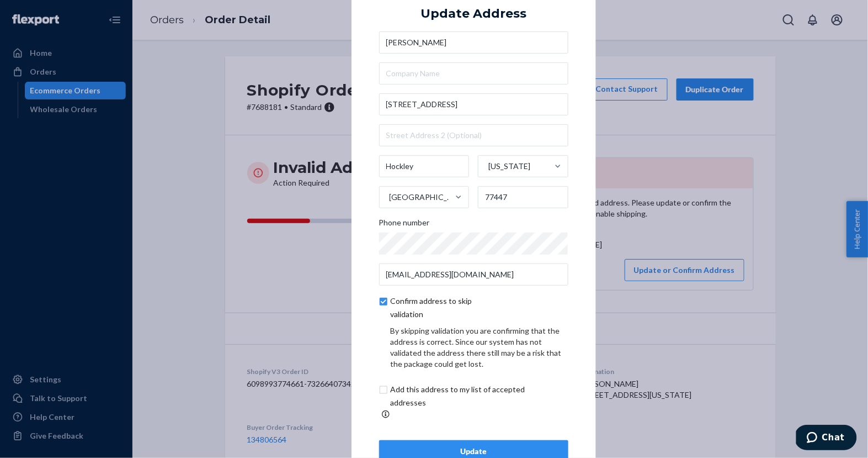 Image resolution: width=868 pixels, height=458 pixels. What do you see at coordinates (473, 275) in the screenshot?
I see `input: Email (Only Required for International)` at bounding box center [473, 275].